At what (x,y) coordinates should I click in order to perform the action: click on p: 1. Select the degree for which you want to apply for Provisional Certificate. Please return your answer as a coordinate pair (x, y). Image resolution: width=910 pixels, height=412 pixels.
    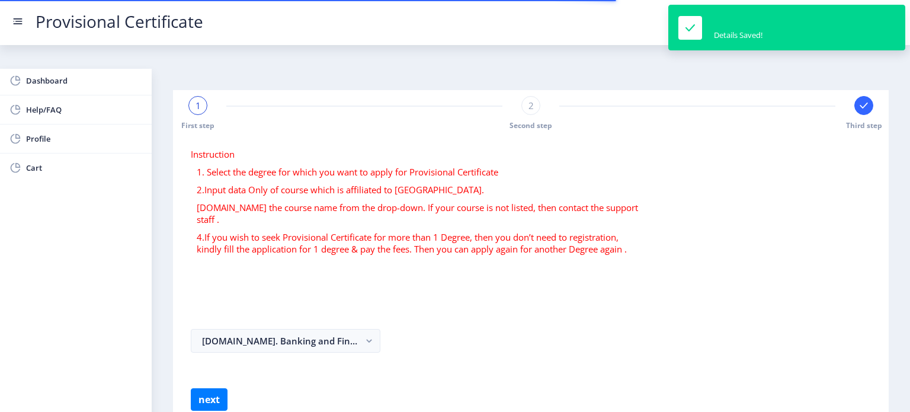
    Looking at the image, I should click on (420, 172).